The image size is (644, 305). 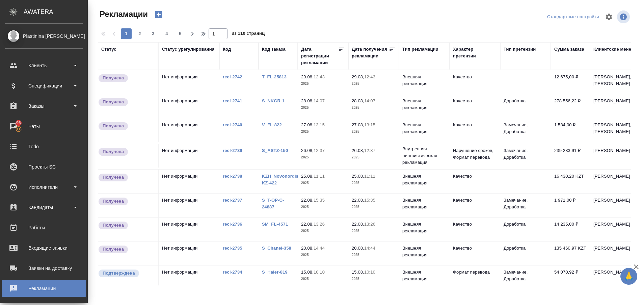 I want to click on p: 12:43, so click(x=319, y=77).